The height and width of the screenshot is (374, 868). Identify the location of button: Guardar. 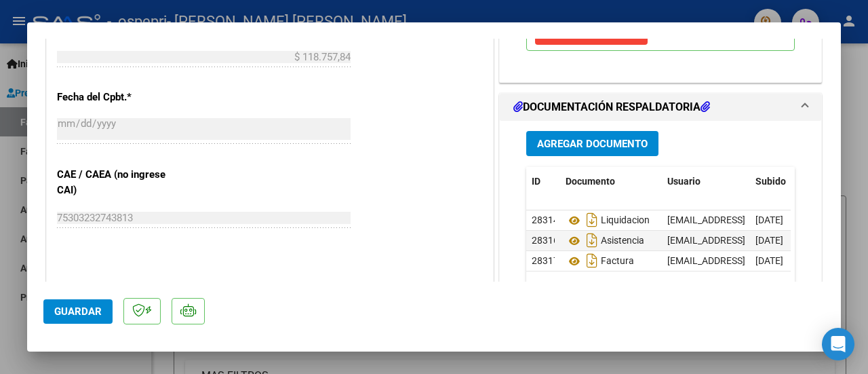
(77, 311).